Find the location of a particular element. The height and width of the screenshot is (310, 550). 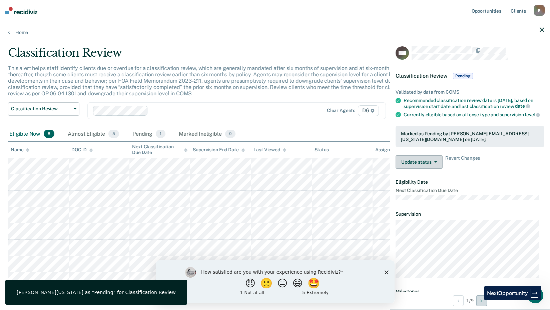

div: Classification Review is located at coordinates (214, 55).